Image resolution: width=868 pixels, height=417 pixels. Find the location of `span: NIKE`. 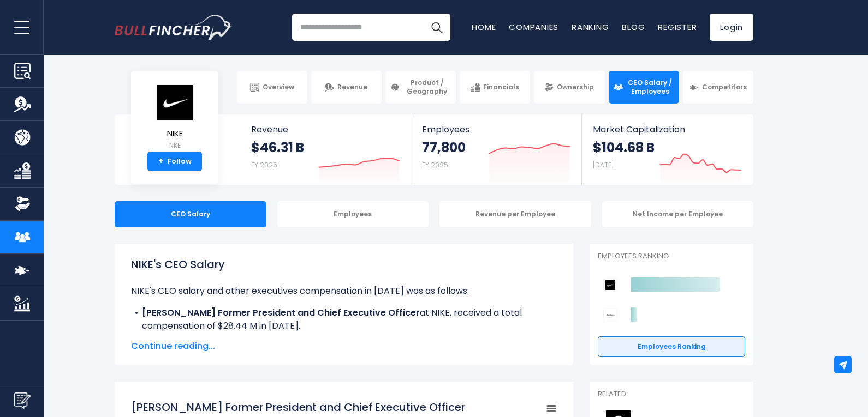

span: NIKE is located at coordinates (175, 134).